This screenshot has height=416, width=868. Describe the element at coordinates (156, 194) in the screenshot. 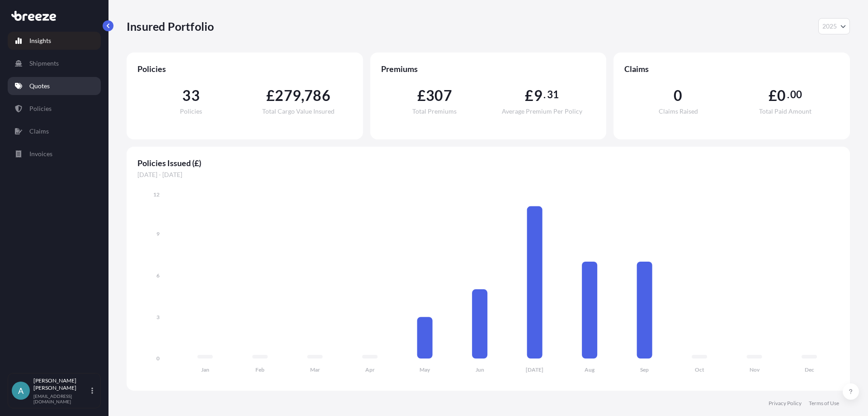

I see `tspan: 12` at that location.